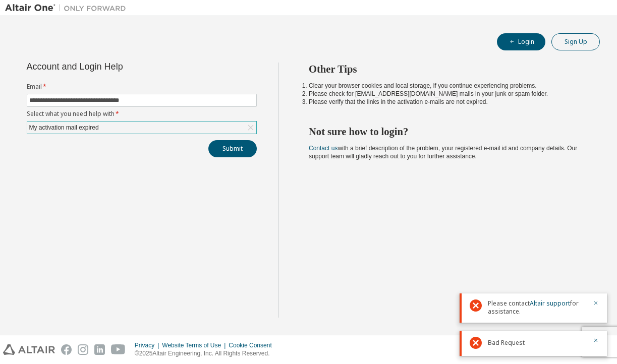  What do you see at coordinates (521, 42) in the screenshot?
I see `button: Login` at bounding box center [521, 42].